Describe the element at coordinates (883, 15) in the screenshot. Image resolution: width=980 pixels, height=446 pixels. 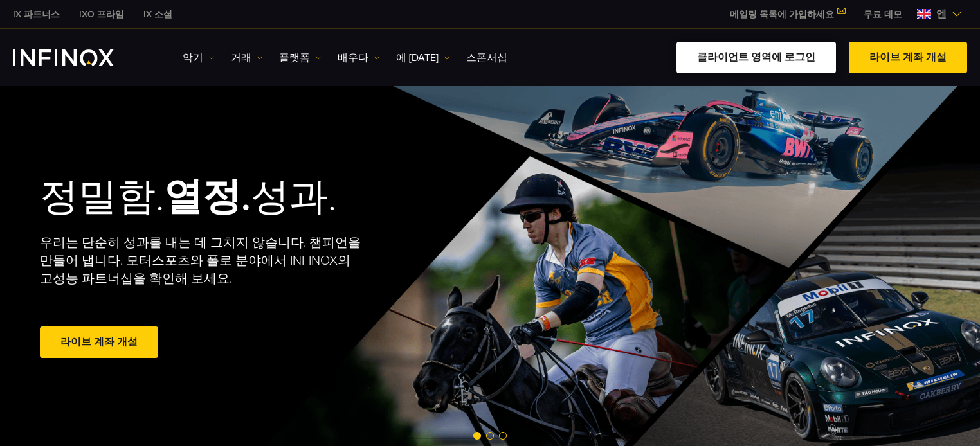
I see `font: 무료 데모` at that location.